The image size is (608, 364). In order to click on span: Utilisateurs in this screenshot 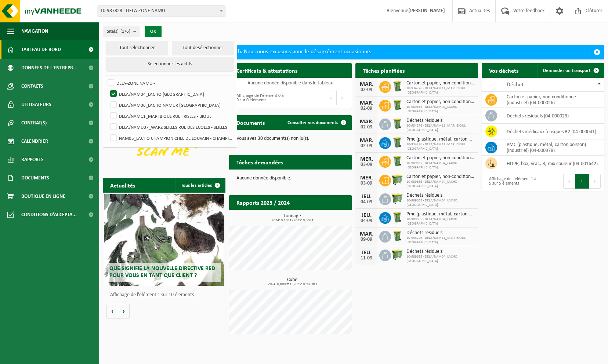, I will do `click(36, 104)`.